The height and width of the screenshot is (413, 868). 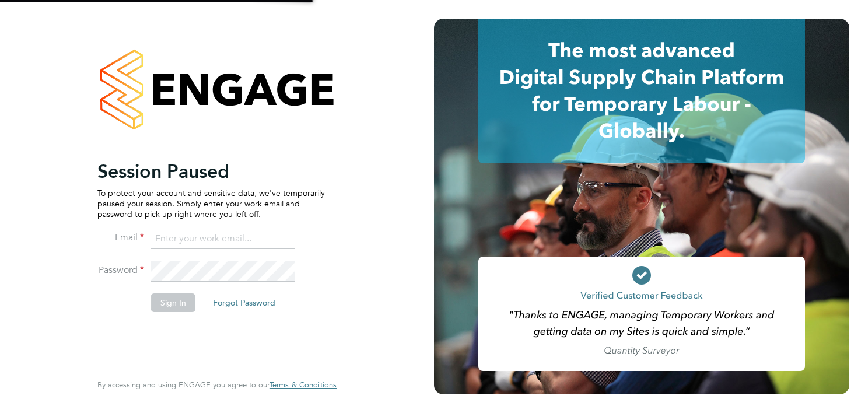 What do you see at coordinates (211, 204) in the screenshot?
I see `p: To protect your account and sensitive data, we've temporarily paused your session. Simply enter y...` at bounding box center [211, 204].